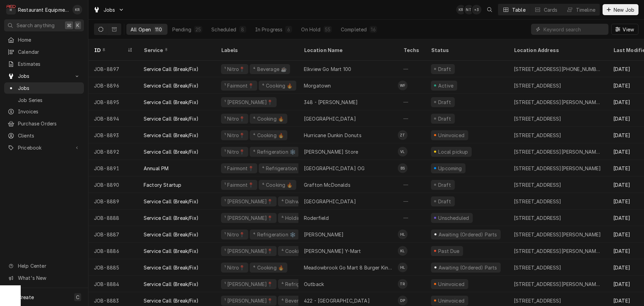 This screenshot has height=306, width=644. I want to click on div: Status, so click(466, 50).